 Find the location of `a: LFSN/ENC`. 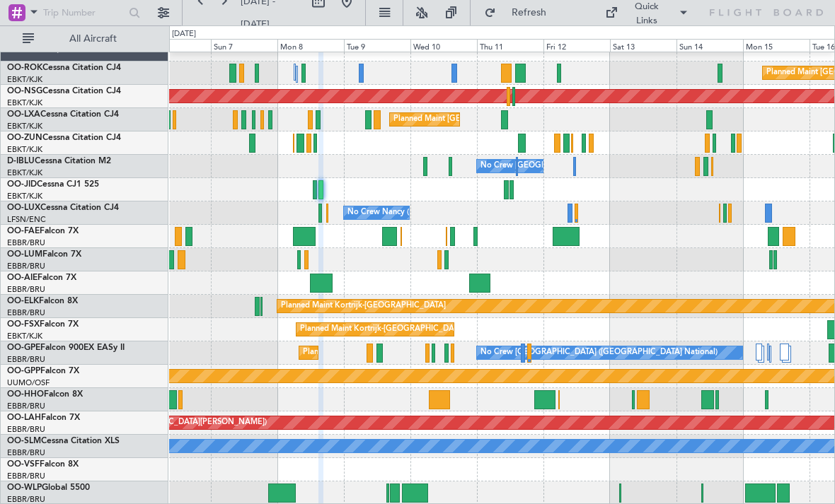

a: LFSN/ENC is located at coordinates (26, 219).